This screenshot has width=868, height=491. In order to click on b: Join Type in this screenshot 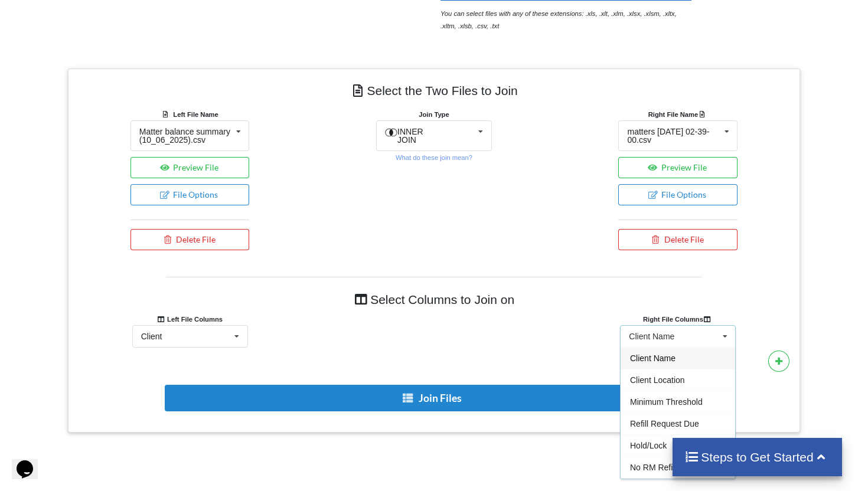, I will do `click(434, 115)`.